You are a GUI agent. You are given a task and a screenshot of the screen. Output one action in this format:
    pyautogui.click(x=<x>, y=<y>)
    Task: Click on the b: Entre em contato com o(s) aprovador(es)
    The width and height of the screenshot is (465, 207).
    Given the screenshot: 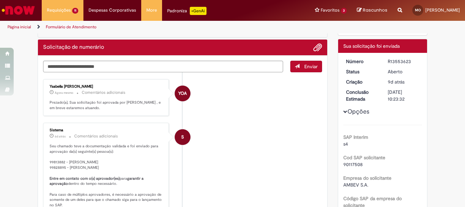 What is the action you would take?
    pyautogui.click(x=84, y=179)
    